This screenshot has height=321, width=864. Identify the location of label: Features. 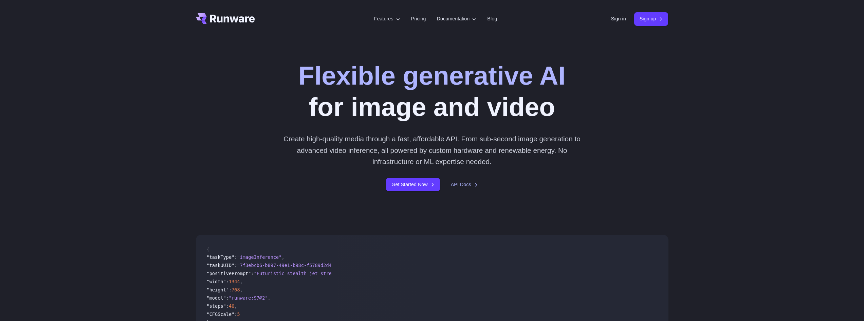
(387, 19).